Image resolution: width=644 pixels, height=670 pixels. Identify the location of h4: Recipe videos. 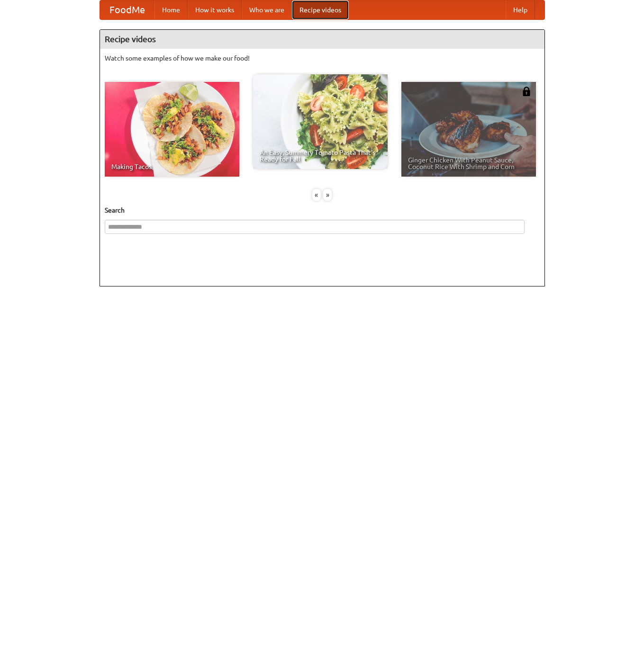
(322, 40).